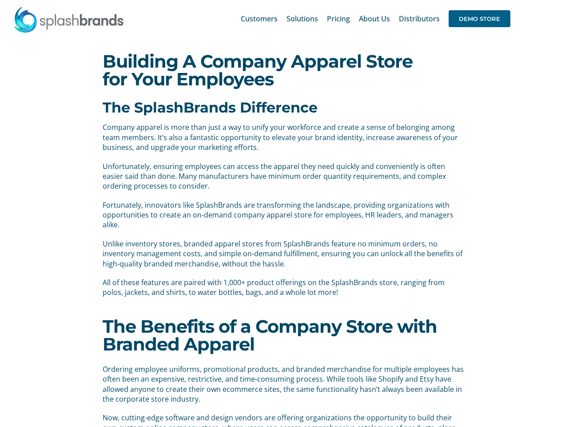 Image resolution: width=561 pixels, height=427 pixels. What do you see at coordinates (376, 19) in the screenshot?
I see `nav: Main Menu` at bounding box center [376, 19].